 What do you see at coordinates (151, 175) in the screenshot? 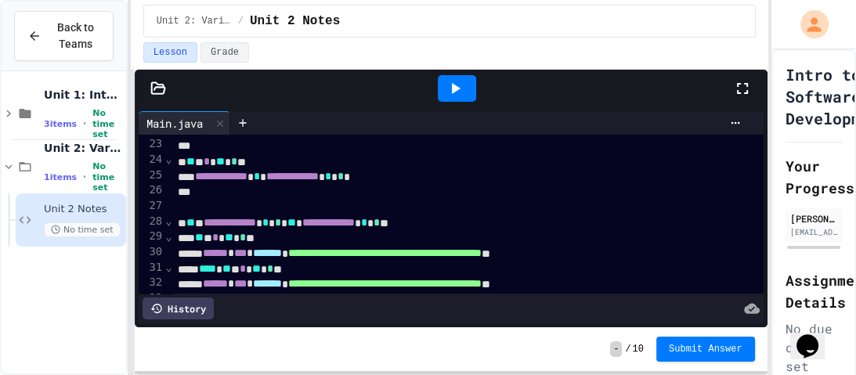
I see `div: 25` at bounding box center [151, 175].